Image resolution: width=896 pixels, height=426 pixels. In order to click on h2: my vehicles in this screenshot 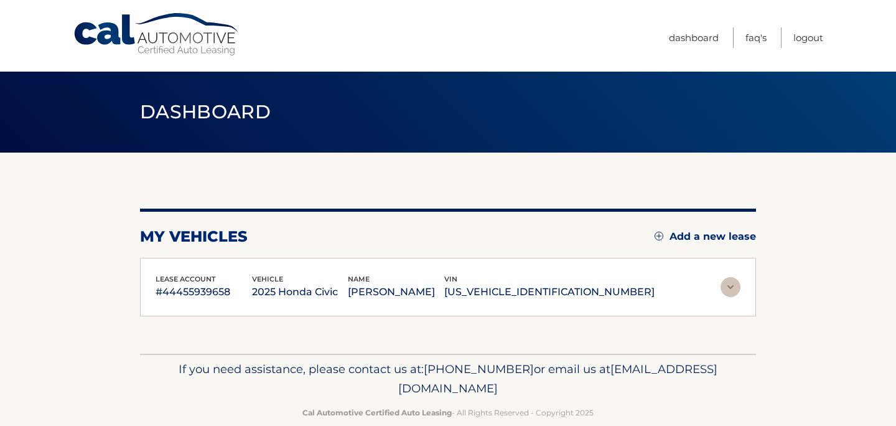, I will do `click(194, 236)`.